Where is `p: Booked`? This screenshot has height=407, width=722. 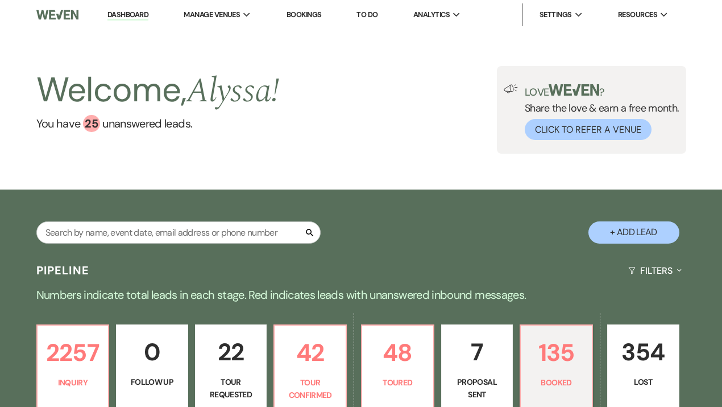 p: Booked is located at coordinates (556, 382).